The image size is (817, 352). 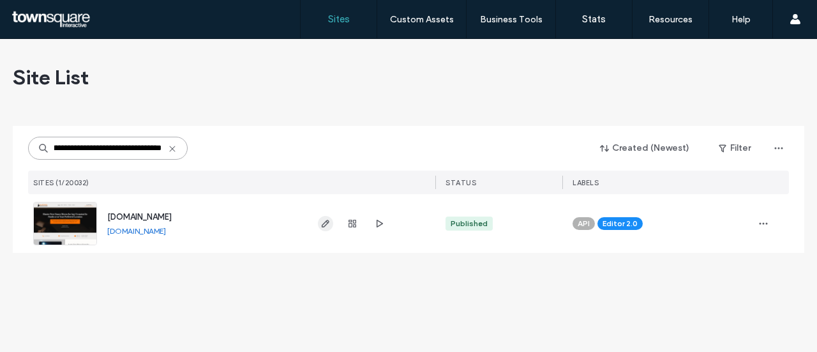 What do you see at coordinates (339, 19) in the screenshot?
I see `label: Sites` at bounding box center [339, 19].